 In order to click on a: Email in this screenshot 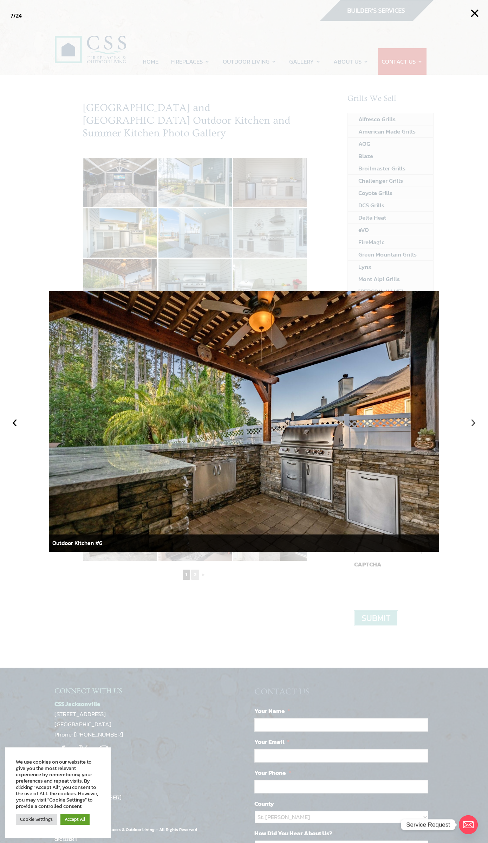, I will do `click(468, 825)`.